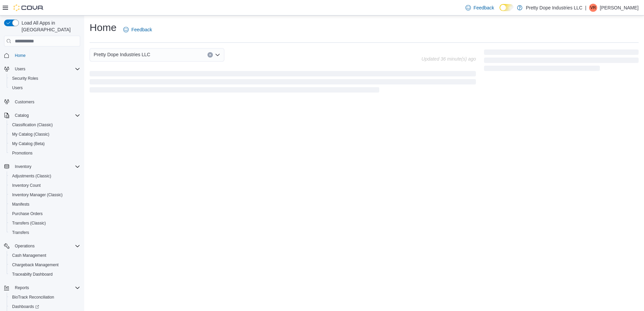 The image size is (644, 311). Describe the element at coordinates (45, 223) in the screenshot. I see `button: Transfers (Classic)` at that location.